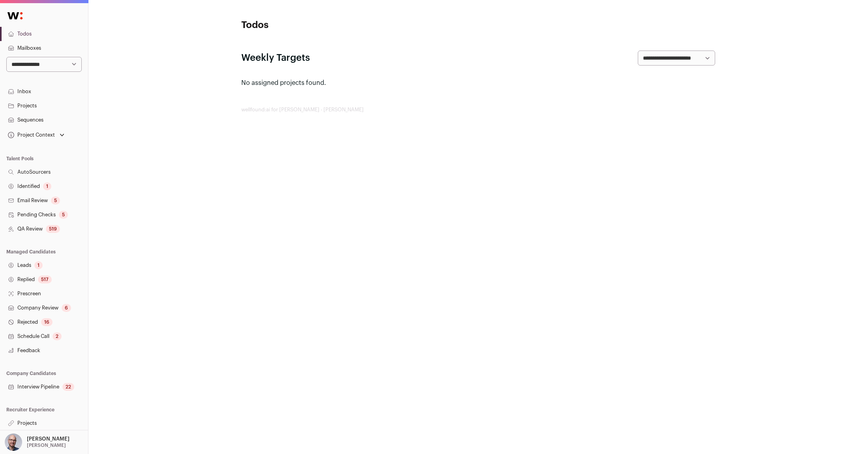 This screenshot has height=454, width=868. Describe the element at coordinates (66, 308) in the screenshot. I see `div: 6` at that location.